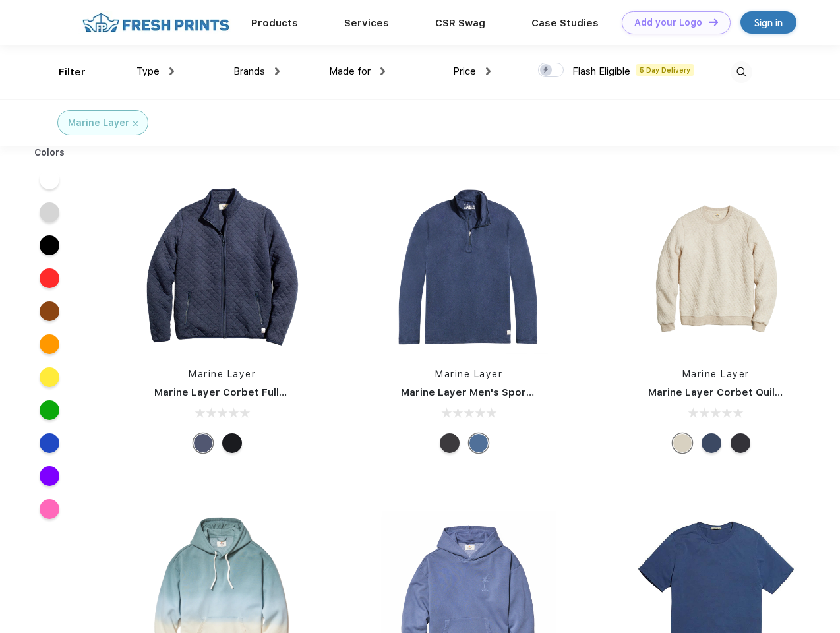 This screenshot has height=633, width=840. Describe the element at coordinates (350, 71) in the screenshot. I see `span: Made for` at that location.